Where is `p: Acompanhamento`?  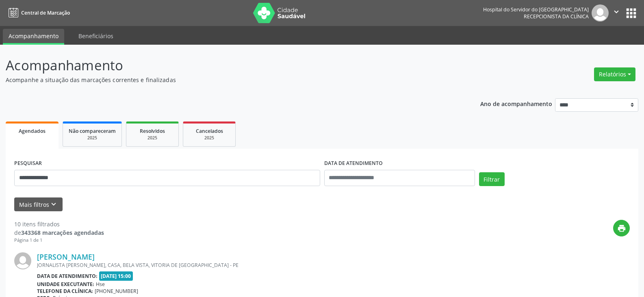
p: Acompanhamento is located at coordinates (227, 65).